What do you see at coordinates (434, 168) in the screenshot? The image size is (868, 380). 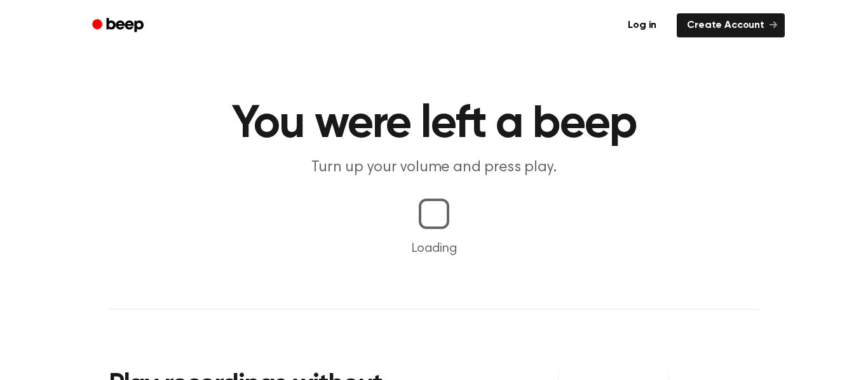 I see `p: Turn up your volume and press play.` at bounding box center [434, 168].